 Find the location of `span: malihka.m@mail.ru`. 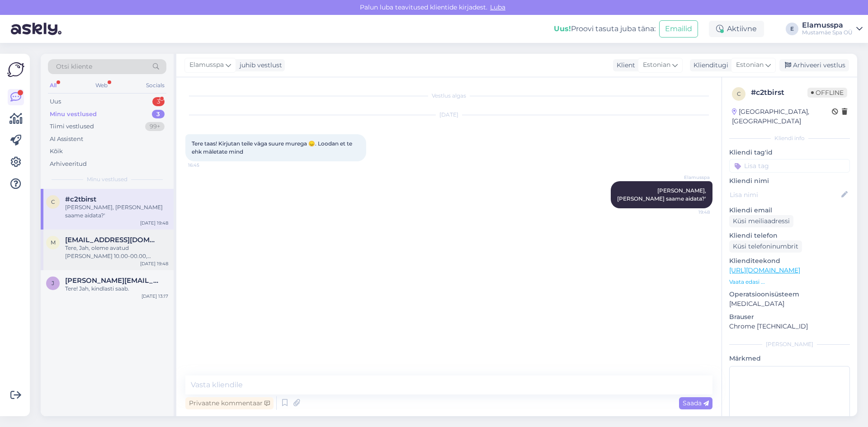

span: malihka.m@mail.ru is located at coordinates (112, 239).